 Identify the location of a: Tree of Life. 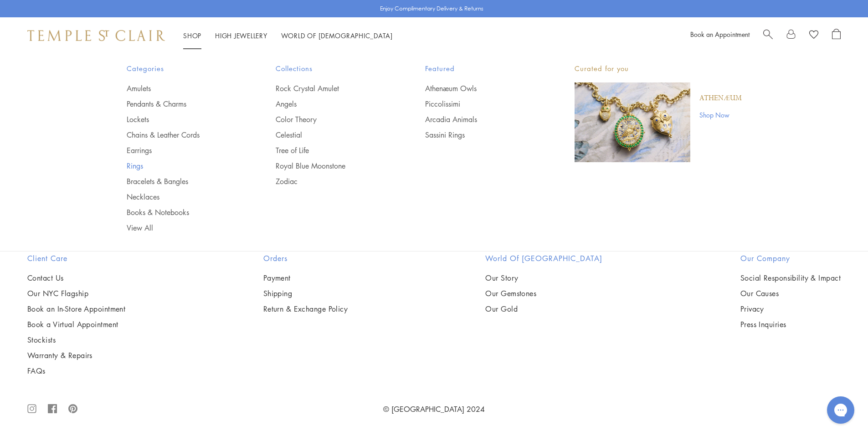
(332, 150).